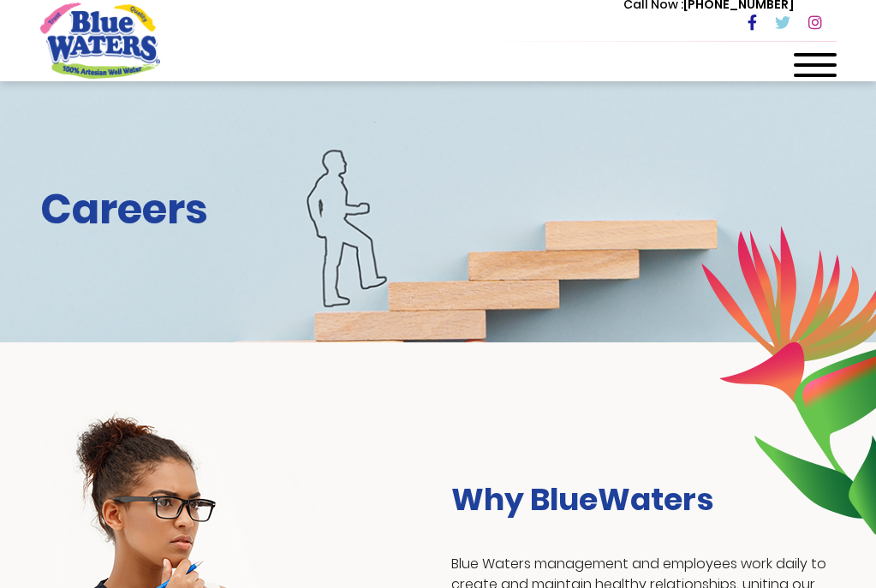 This screenshot has height=588, width=876. Describe the element at coordinates (438, 210) in the screenshot. I see `h2: Careers` at that location.